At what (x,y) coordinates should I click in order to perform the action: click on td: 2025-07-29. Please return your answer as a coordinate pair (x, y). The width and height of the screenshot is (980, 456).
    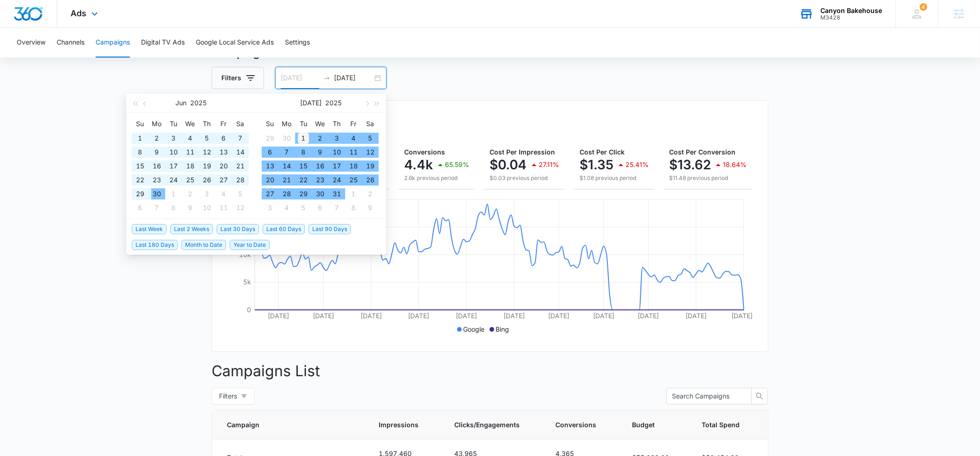
    Looking at the image, I should click on (304, 194).